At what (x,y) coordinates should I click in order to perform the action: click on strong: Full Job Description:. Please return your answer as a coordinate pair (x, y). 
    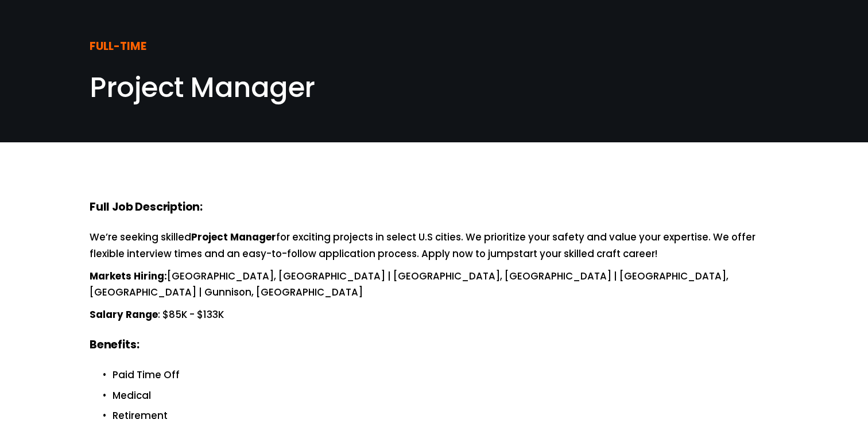
    Looking at the image, I should click on (146, 207).